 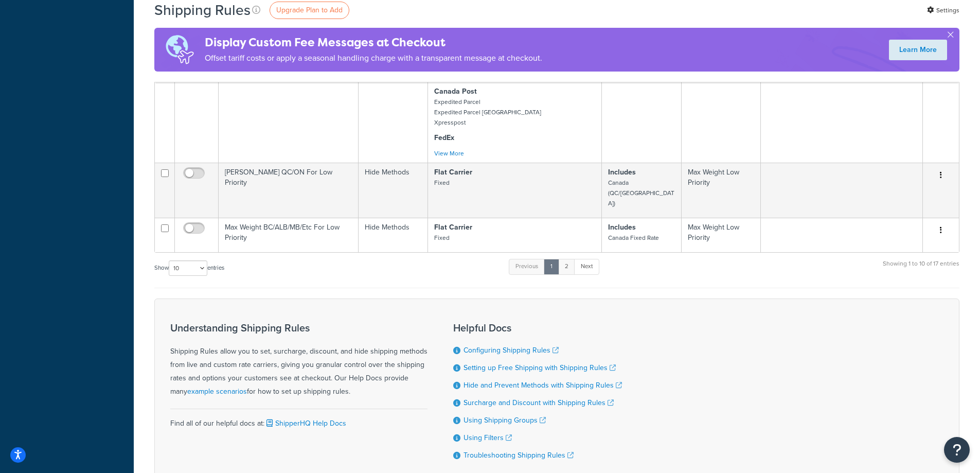 What do you see at coordinates (299, 420) in the screenshot?
I see `div: Find all of our helpful docs at:` at bounding box center [299, 420].